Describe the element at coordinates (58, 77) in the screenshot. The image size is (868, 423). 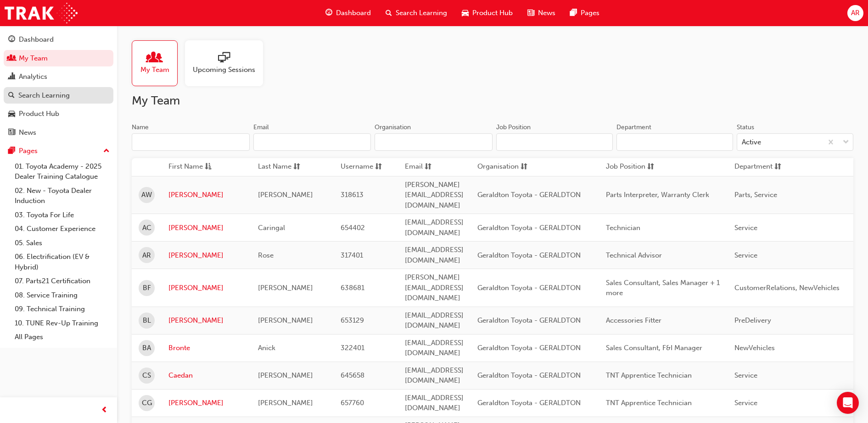
I see `a: Analytics` at that location.